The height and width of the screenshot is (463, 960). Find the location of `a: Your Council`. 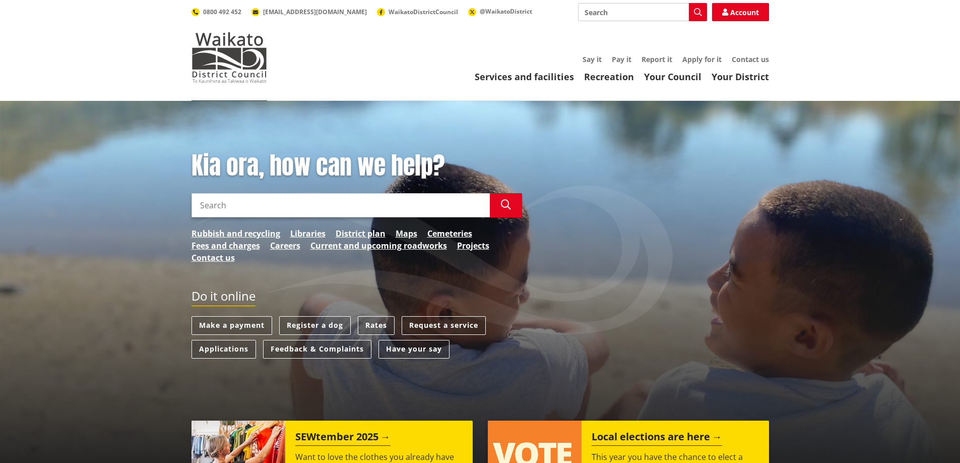

a: Your Council is located at coordinates (673, 77).